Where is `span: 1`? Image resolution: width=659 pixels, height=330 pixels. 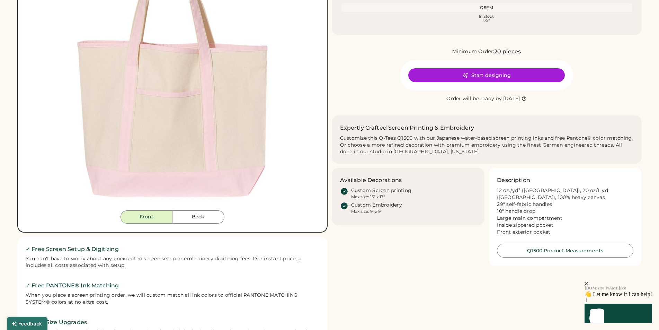
span: 1 is located at coordinates (43, 59).